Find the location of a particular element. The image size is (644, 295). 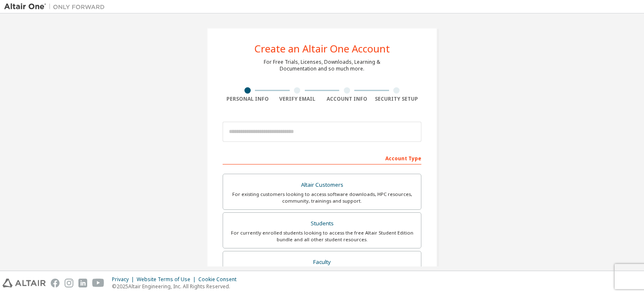

div: Privacy is located at coordinates (124, 280).